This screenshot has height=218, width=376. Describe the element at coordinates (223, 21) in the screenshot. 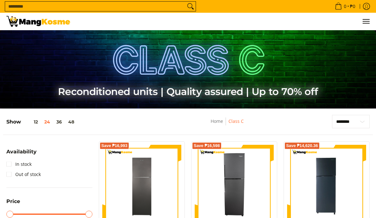

I see `nav: Main Menu` at that location.